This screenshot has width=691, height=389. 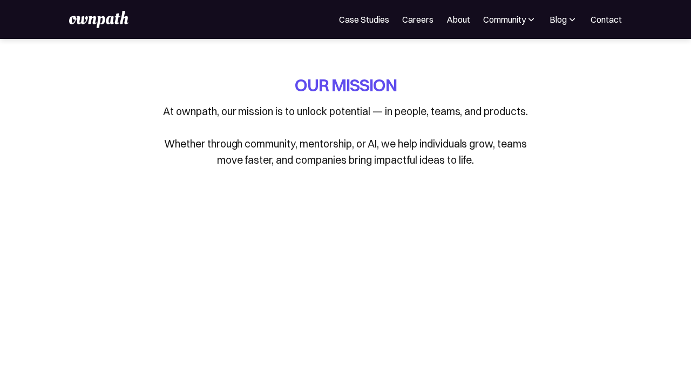 I want to click on a: About, so click(x=459, y=19).